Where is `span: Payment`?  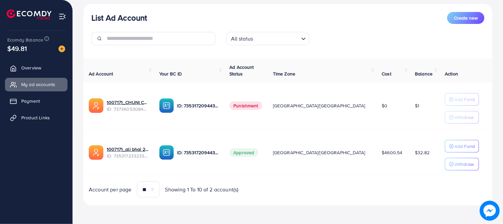
span: Payment is located at coordinates (31, 101).